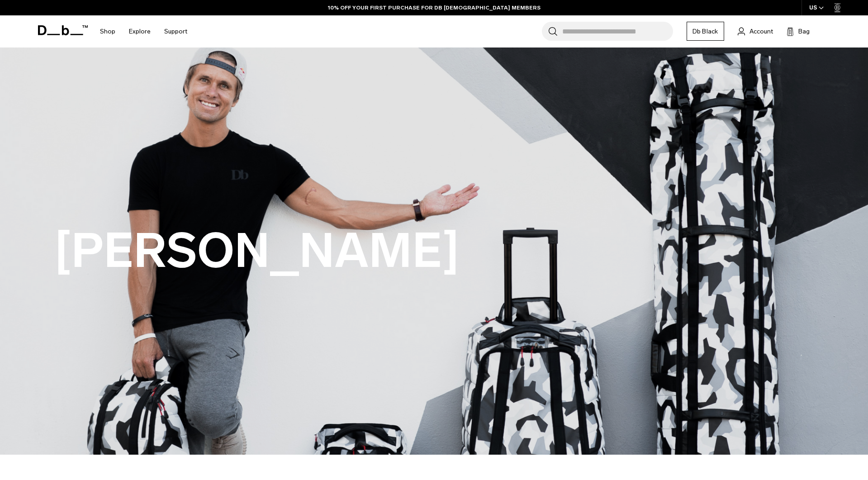 This screenshot has height=480, width=868. Describe the element at coordinates (798, 31) in the screenshot. I see `button: Bag` at that location.